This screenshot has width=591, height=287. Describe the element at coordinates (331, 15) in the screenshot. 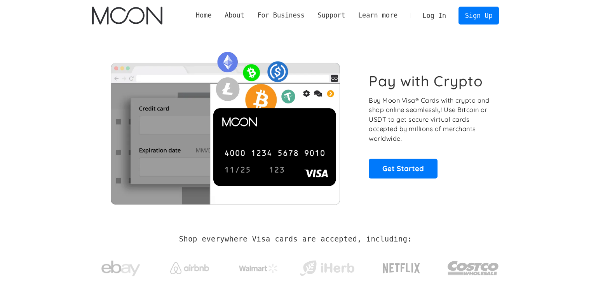

I see `div: Support` at that location.